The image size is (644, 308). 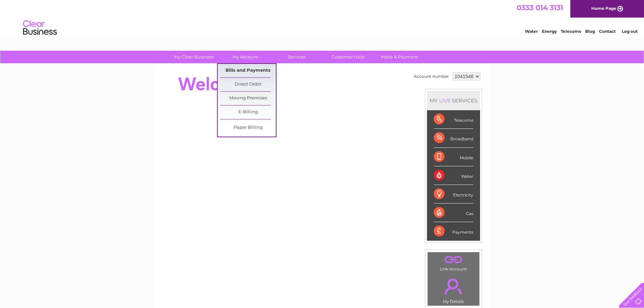 What do you see at coordinates (454, 194) in the screenshot?
I see `div: Electricity` at bounding box center [454, 194].